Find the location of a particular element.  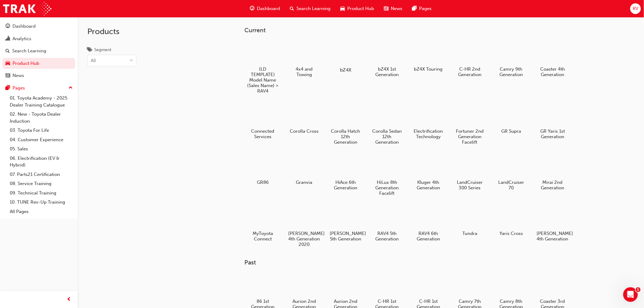

a: bZ4X Touring is located at coordinates (429, 56).